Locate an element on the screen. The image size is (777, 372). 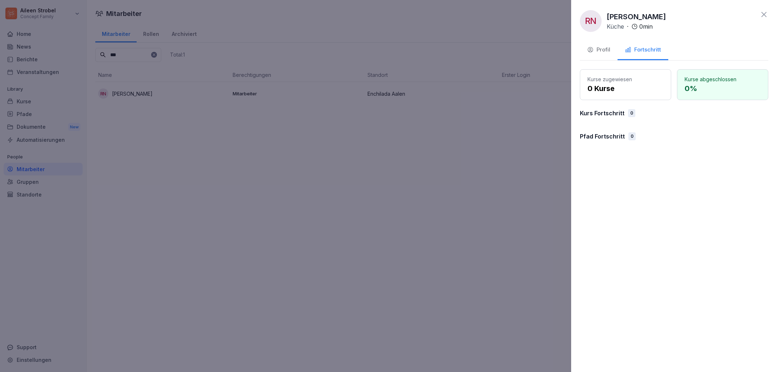
p: Pfad Fortschritt is located at coordinates (602, 136).